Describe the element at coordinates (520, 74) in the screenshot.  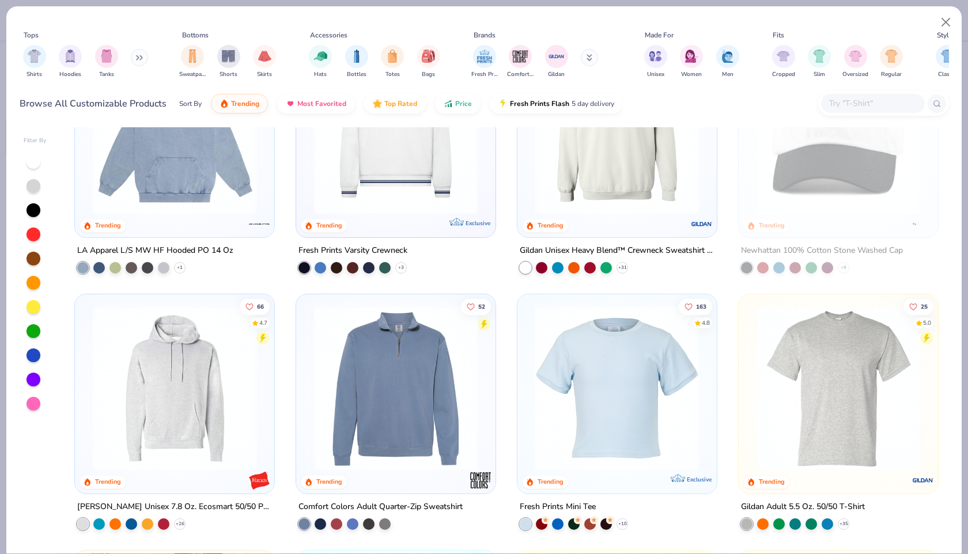
I see `span: Comfort Colors` at that location.